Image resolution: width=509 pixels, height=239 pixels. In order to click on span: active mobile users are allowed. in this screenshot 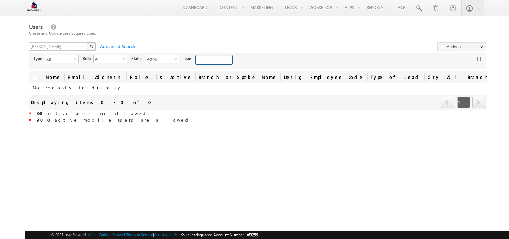, I will do `click(114, 119)`.